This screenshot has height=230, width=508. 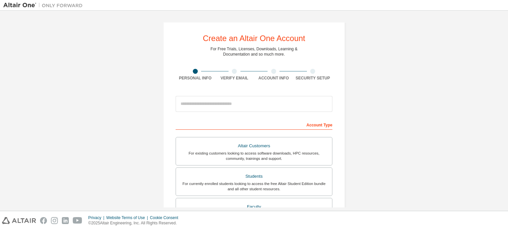 I want to click on div: For currently enrolled students looking to access the free Altair Student Edition bundle and all ..., so click(x=254, y=186).